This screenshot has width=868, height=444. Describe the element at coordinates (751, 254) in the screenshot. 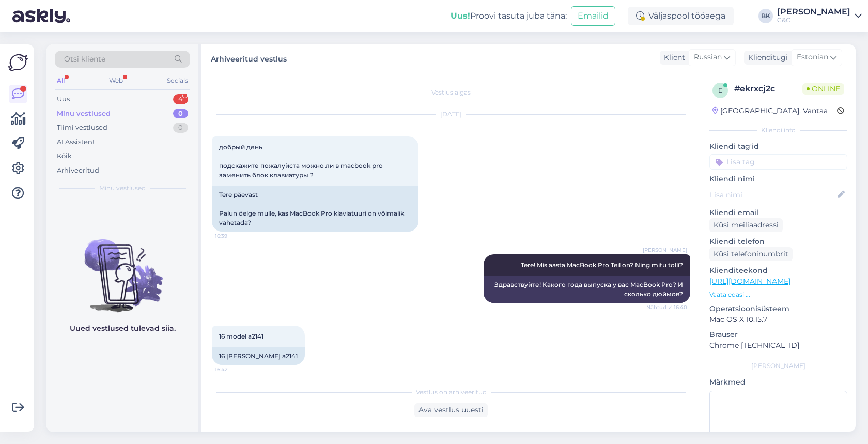

I see `div: Küsi telefoninumbrit` at that location.